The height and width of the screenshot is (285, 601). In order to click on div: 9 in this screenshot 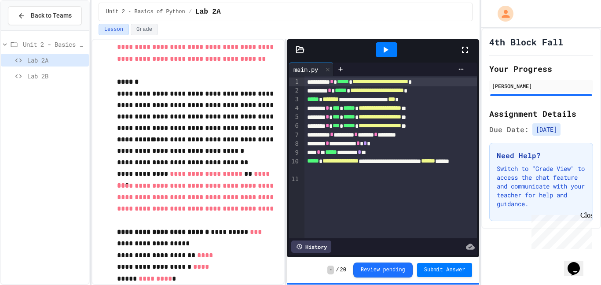, I will do `click(294, 153)`.